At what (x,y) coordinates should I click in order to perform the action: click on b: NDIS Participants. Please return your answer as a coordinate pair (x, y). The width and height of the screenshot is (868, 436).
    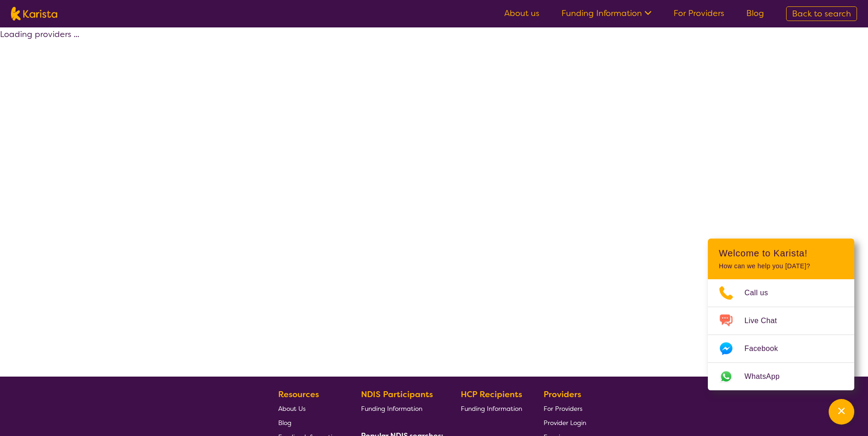
    Looking at the image, I should click on (397, 395).